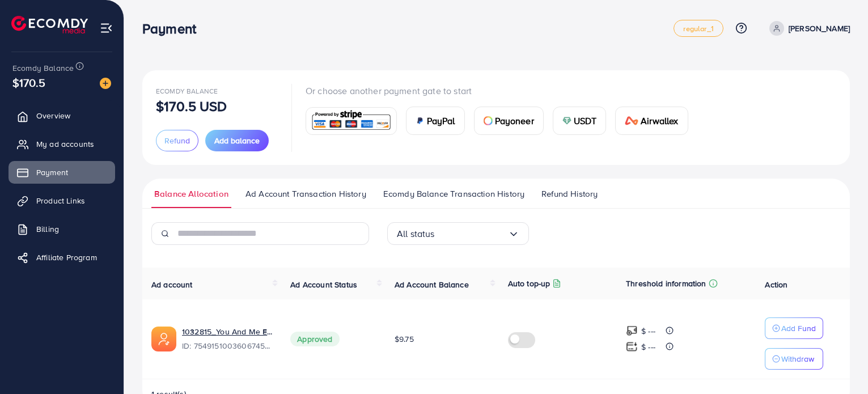  Describe the element at coordinates (776, 285) in the screenshot. I see `span: Action` at that location.